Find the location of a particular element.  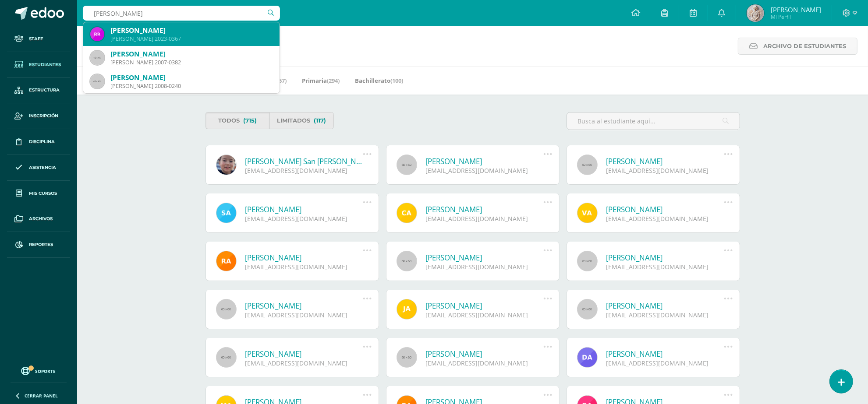

span: Estructura is located at coordinates (44, 90).